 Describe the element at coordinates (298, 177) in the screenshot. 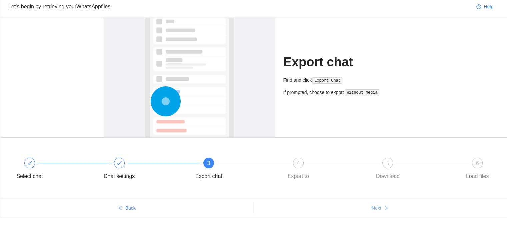

I see `div: Export to` at that location.